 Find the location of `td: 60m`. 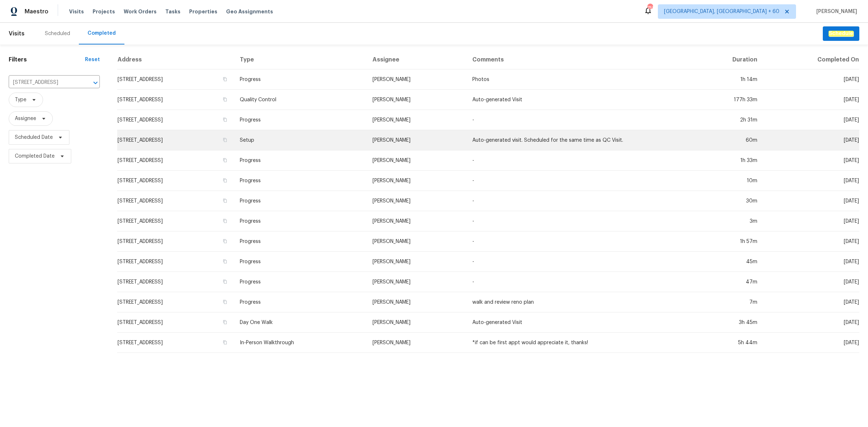

td: 60m is located at coordinates (726, 140).